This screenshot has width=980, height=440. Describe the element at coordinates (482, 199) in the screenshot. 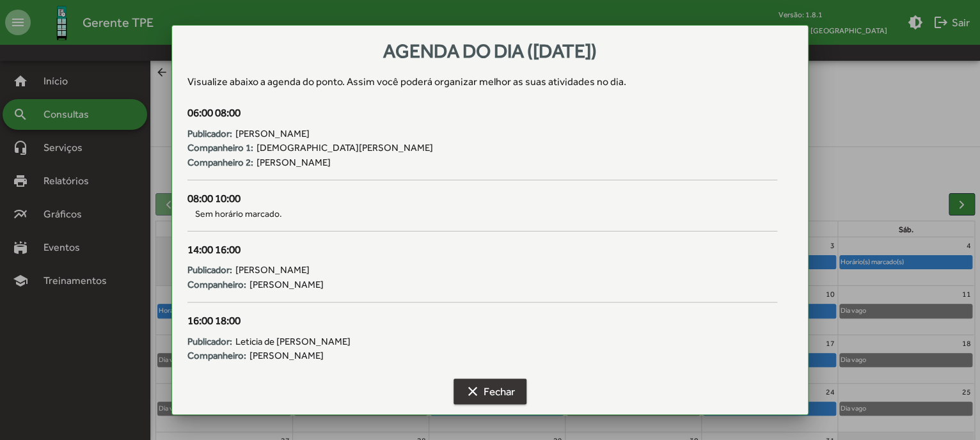

I see `div: 08:00 10:00` at that location.